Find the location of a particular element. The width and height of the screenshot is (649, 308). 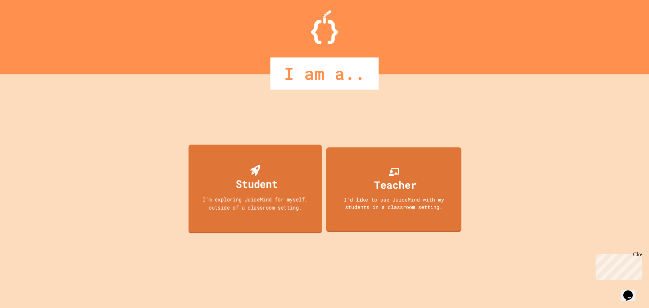

div: Chat with us now!Close is located at coordinates (25, 23).